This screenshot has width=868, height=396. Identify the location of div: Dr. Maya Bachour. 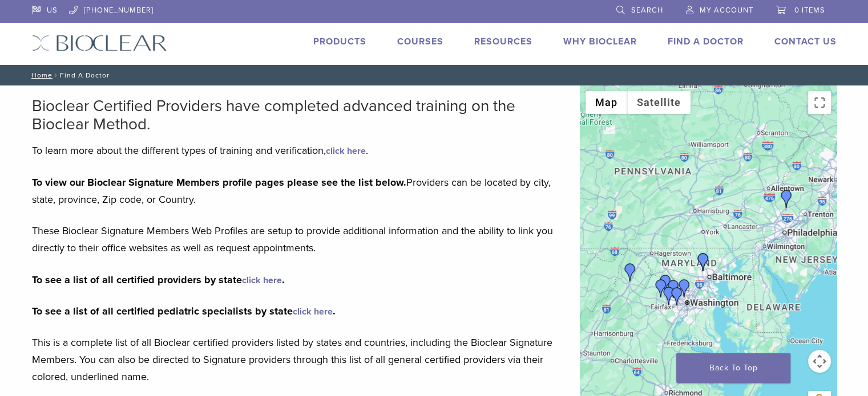
(665, 284).